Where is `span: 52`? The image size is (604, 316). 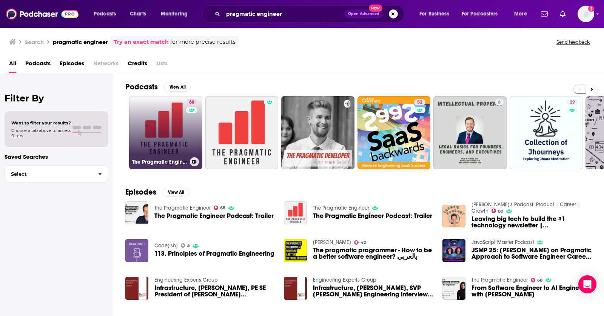 span: 52 is located at coordinates (420, 103).